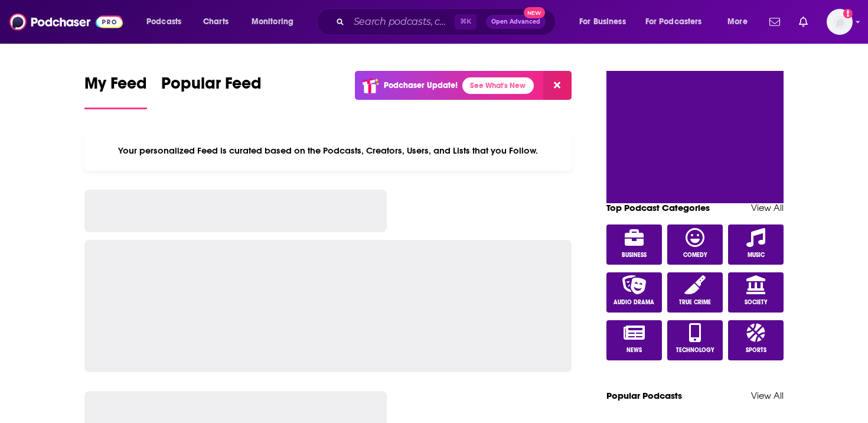 This screenshot has height=423, width=868. What do you see at coordinates (216, 22) in the screenshot?
I see `span: Charts` at bounding box center [216, 22].